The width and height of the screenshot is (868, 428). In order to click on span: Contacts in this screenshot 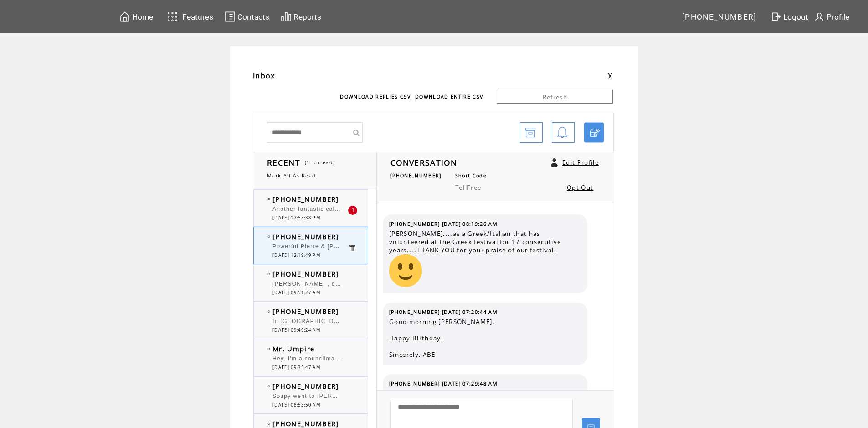, I will do `click(253, 17)`.